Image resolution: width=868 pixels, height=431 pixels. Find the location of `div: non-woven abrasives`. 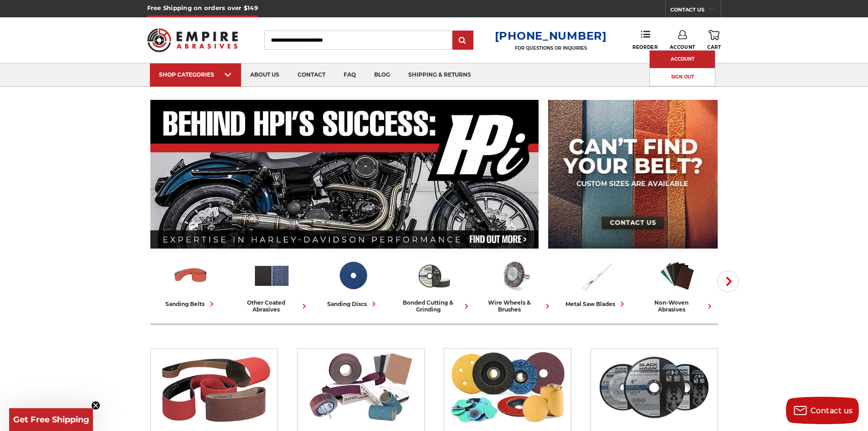

div: non-woven abrasives is located at coordinates (678, 306).